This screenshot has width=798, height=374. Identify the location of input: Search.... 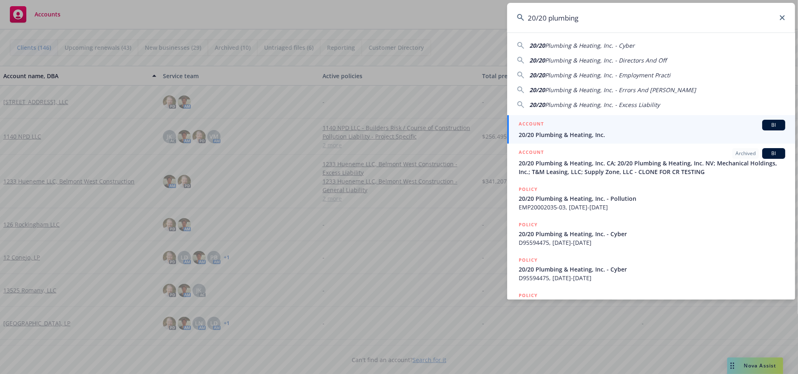
(651, 18).